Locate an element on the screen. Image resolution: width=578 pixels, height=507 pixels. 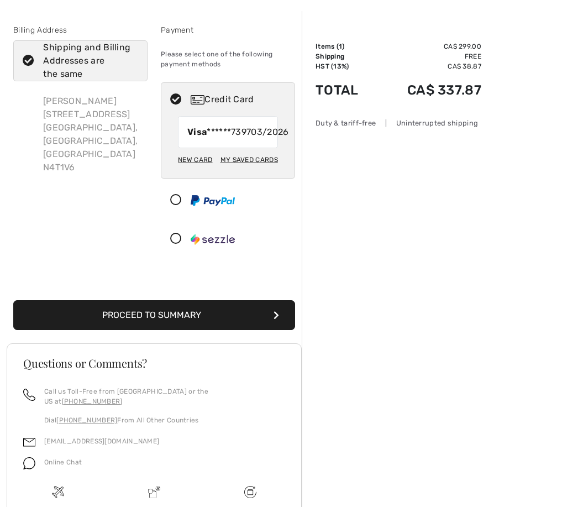
span: 1 is located at coordinates (340, 47).